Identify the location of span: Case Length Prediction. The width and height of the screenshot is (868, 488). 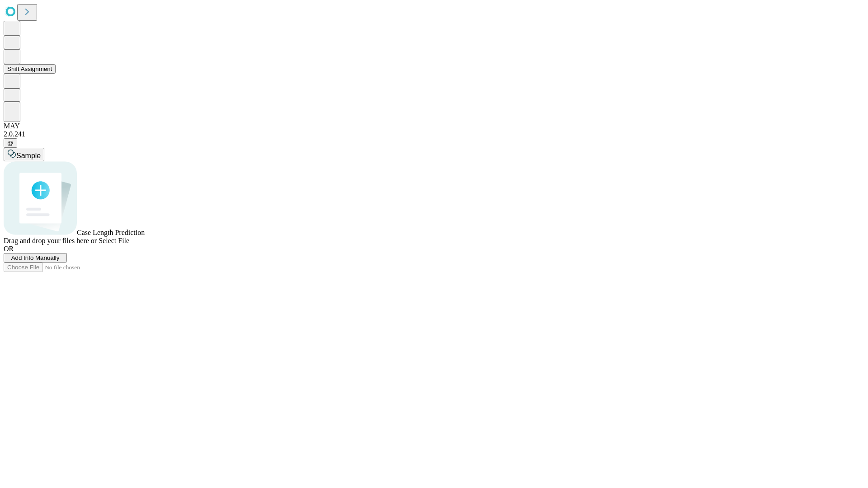
(111, 232).